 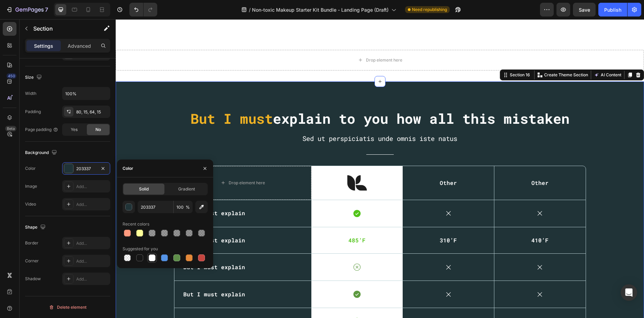 I want to click on div: Page padding, so click(x=42, y=129).